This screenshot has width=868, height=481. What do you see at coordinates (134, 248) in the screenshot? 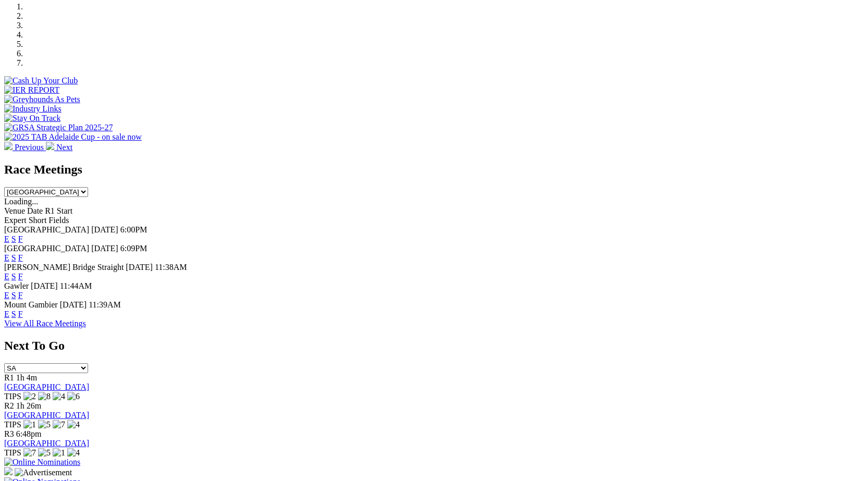
I see `span: 6:09PM` at bounding box center [134, 248].